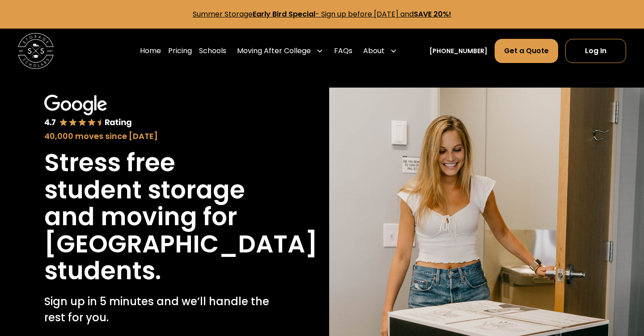 Image resolution: width=644 pixels, height=336 pixels. Describe the element at coordinates (88, 111) in the screenshot. I see `img: Google 4.7 star rating` at that location.